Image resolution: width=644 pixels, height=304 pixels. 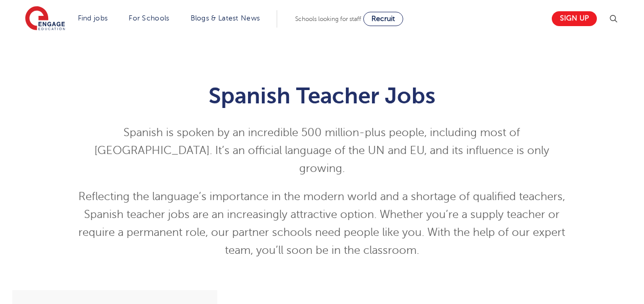 What do you see at coordinates (225, 18) in the screenshot?
I see `a: Blogs & Latest News` at bounding box center [225, 18].